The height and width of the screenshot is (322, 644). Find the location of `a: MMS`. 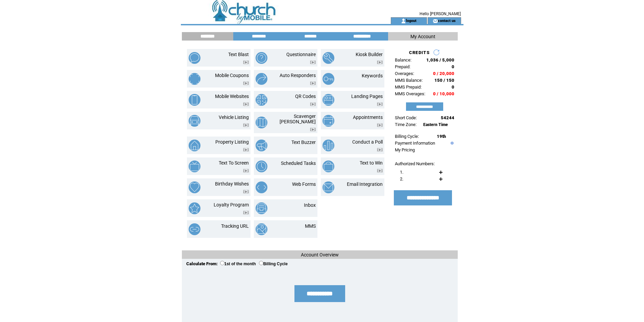

a: MMS is located at coordinates (310, 226).